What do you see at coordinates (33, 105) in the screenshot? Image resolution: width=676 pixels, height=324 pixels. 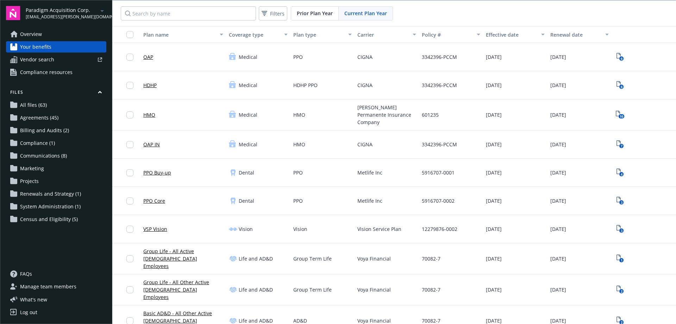 I see `span: All files (63)` at bounding box center [33, 105].